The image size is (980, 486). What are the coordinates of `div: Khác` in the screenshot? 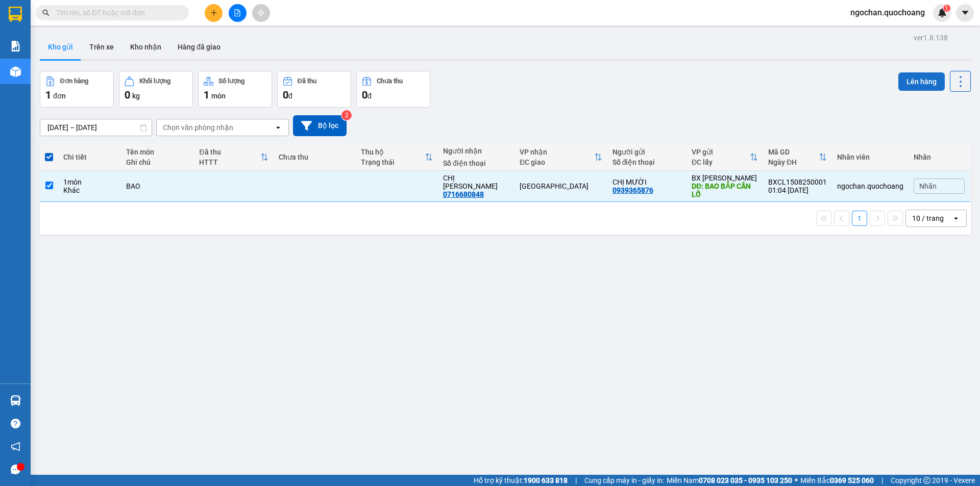 It's located at (89, 190).